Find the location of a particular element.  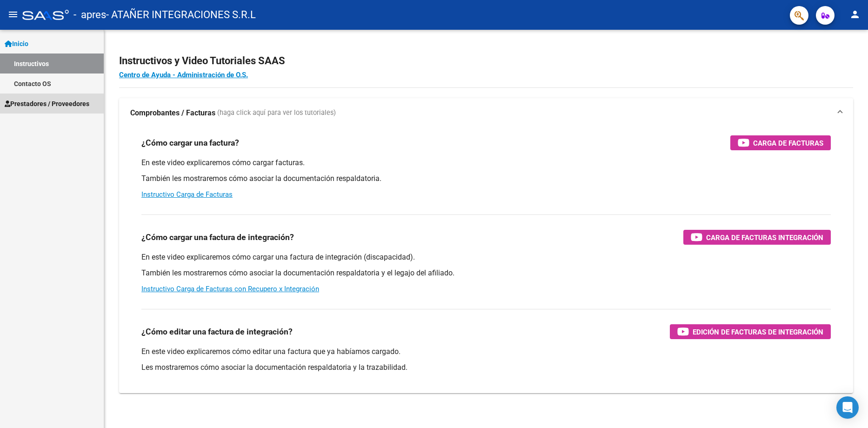

span: Edición de Facturas de integración is located at coordinates (758, 331).